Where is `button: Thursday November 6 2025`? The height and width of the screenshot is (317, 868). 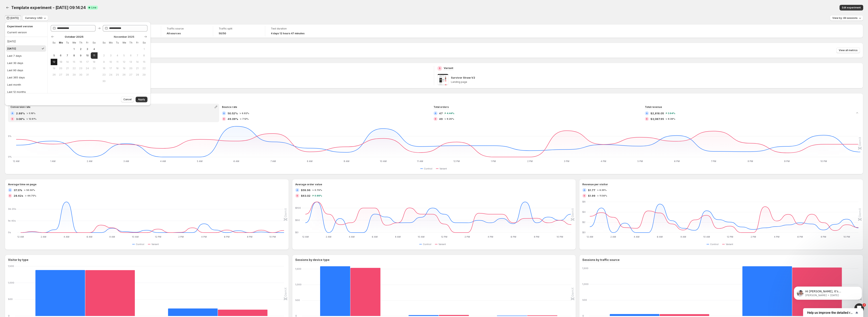 button: Thursday November 6 2025 is located at coordinates (131, 56).